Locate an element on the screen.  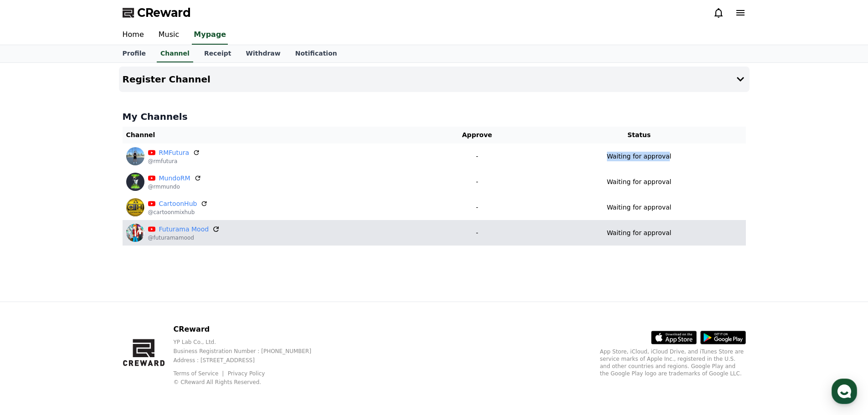
a: CReward is located at coordinates (157, 13).